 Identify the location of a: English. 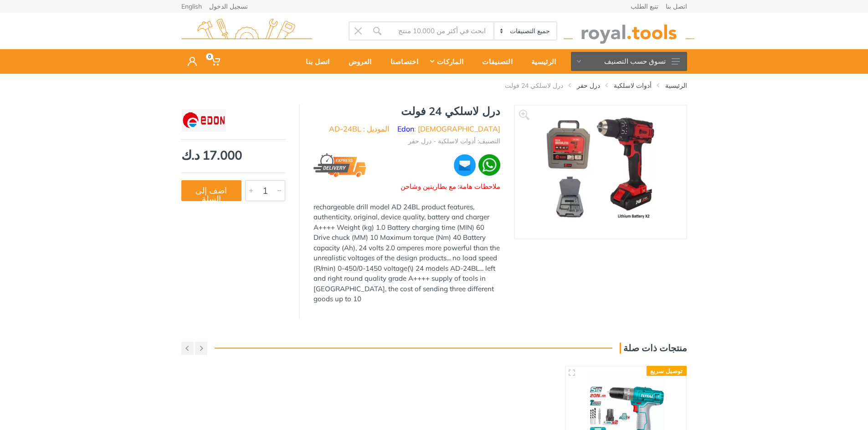
(192, 7).